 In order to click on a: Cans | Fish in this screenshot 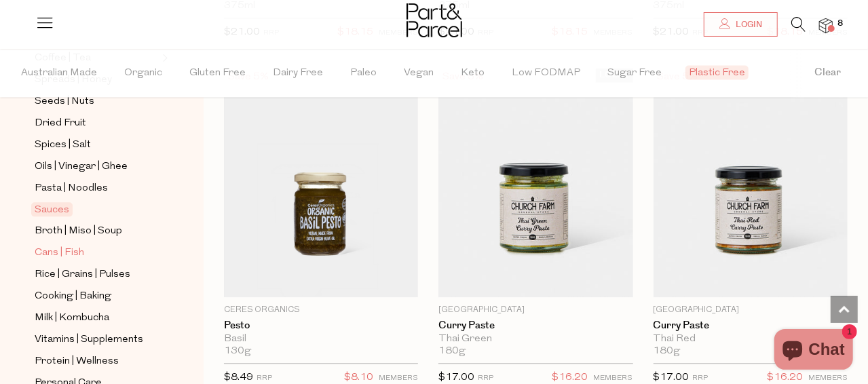, I will do `click(96, 252)`.